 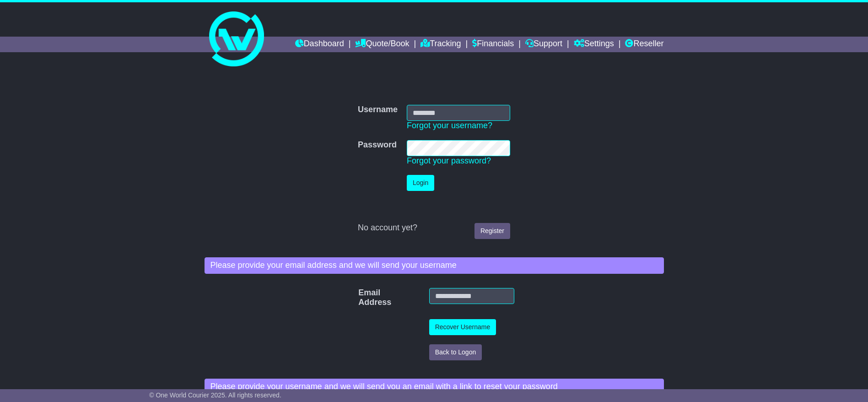 I want to click on label: Email Address, so click(x=362, y=298).